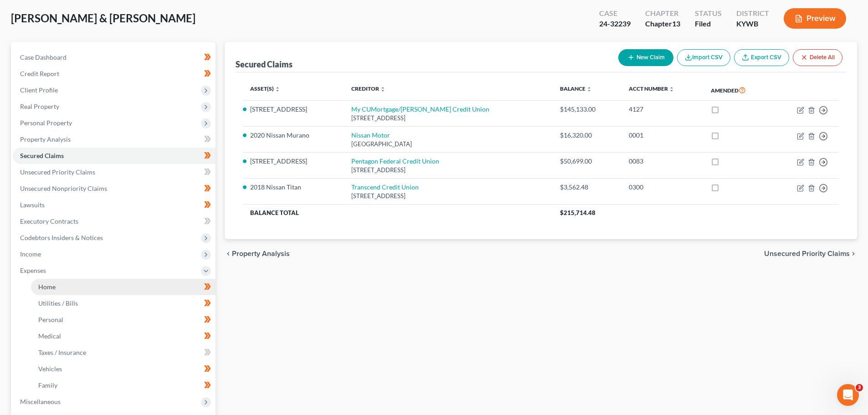  I want to click on div: District, so click(753, 13).